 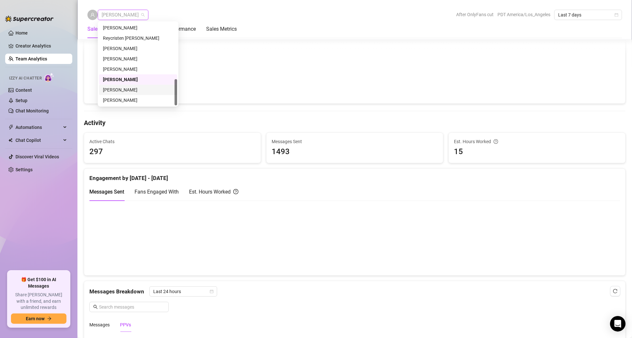 What do you see at coordinates (138, 48) in the screenshot?
I see `div: Tia Rocky` at bounding box center [138, 48].